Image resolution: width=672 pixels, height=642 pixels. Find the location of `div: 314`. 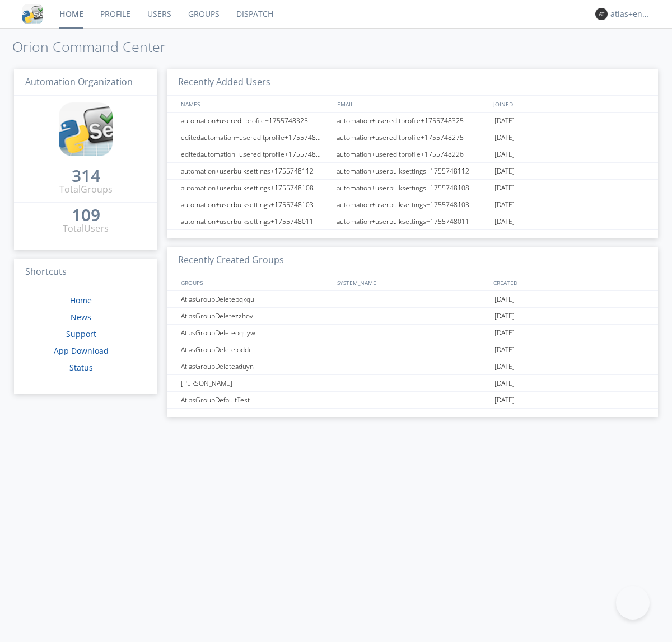

div: 314 is located at coordinates (86, 175).